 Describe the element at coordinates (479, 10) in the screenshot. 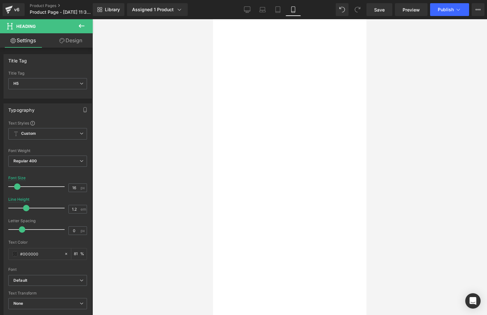

I see `button: More` at that location.